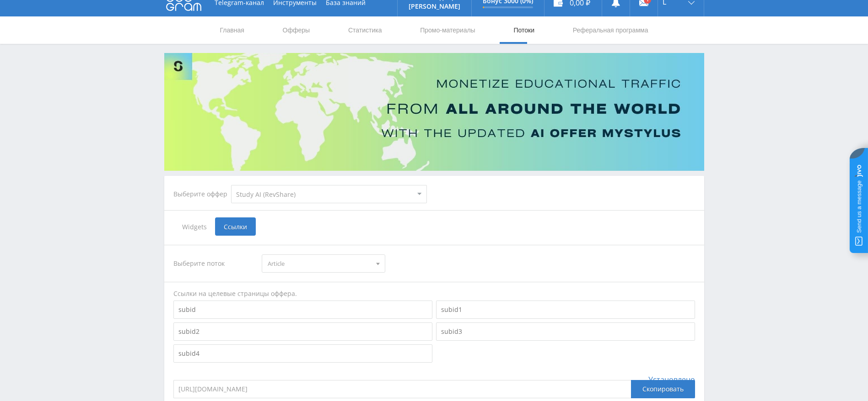 The image size is (868, 401). Describe the element at coordinates (213, 264) in the screenshot. I see `div: Выберите поток` at that location.